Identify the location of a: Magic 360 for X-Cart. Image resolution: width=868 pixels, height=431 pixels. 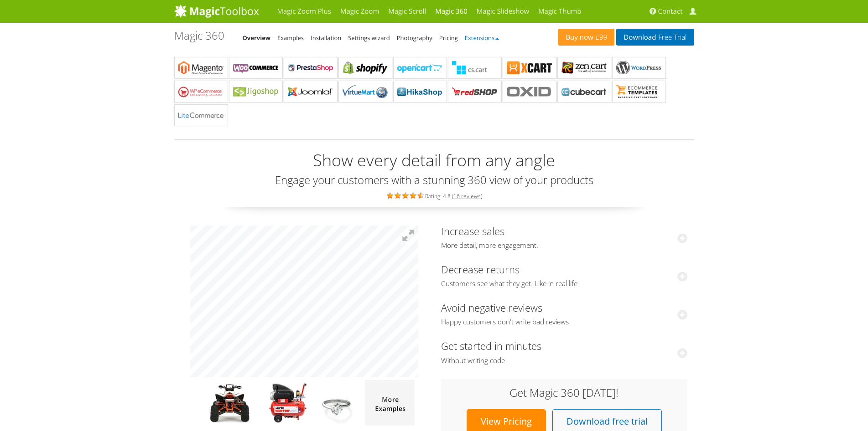
(529, 68).